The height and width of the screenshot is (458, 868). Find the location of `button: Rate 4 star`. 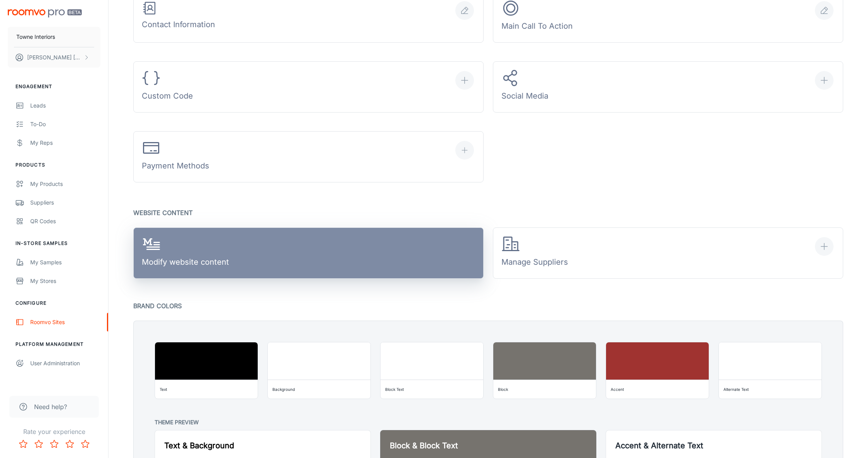

button: Rate 4 star is located at coordinates (69, 444).